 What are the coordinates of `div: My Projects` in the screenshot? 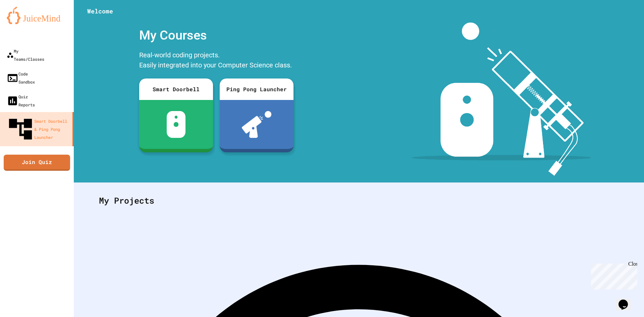 It's located at (359, 201).